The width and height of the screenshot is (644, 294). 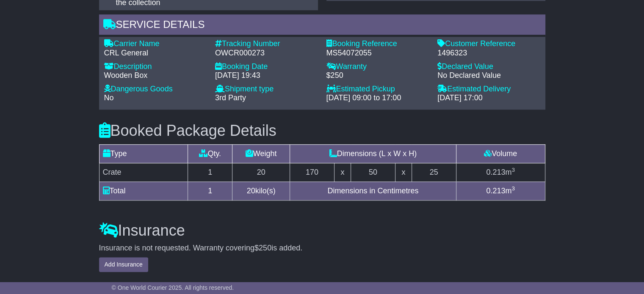 What do you see at coordinates (373, 191) in the screenshot?
I see `td: Dimensions in Centimetres` at bounding box center [373, 191].